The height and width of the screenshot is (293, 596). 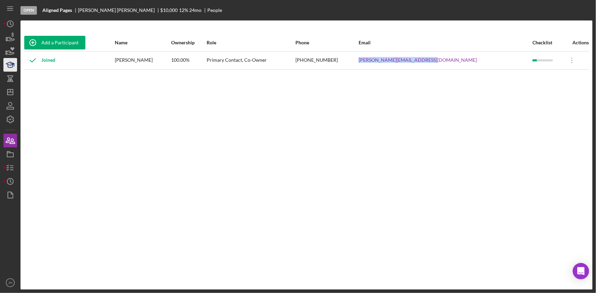 I want to click on div: Primary Contact, Co-Owner, so click(x=251, y=60).